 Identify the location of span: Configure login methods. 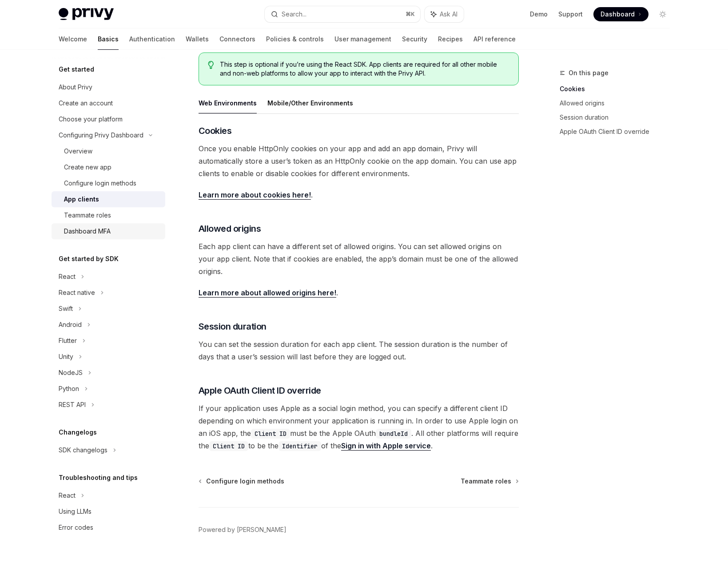
(245, 481).